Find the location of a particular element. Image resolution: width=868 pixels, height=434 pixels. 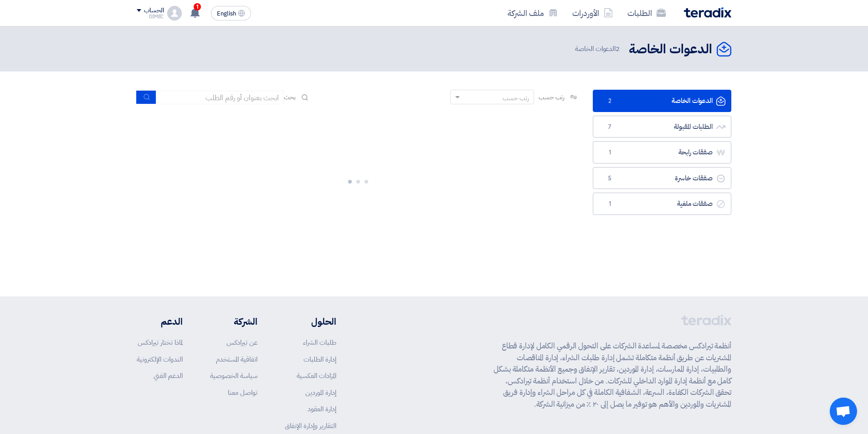

li: الحلول is located at coordinates (311, 321).